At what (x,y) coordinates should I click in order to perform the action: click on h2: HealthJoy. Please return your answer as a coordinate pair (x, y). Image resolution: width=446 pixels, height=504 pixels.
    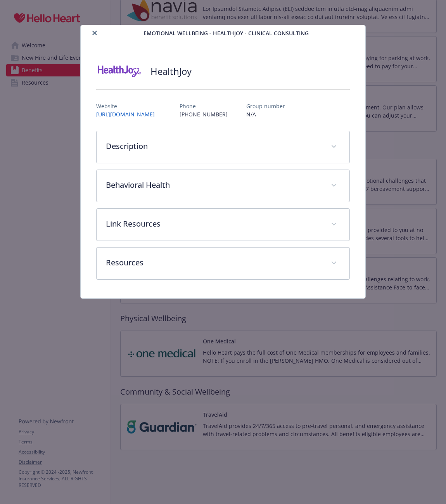
    Looking at the image, I should click on (171, 72).